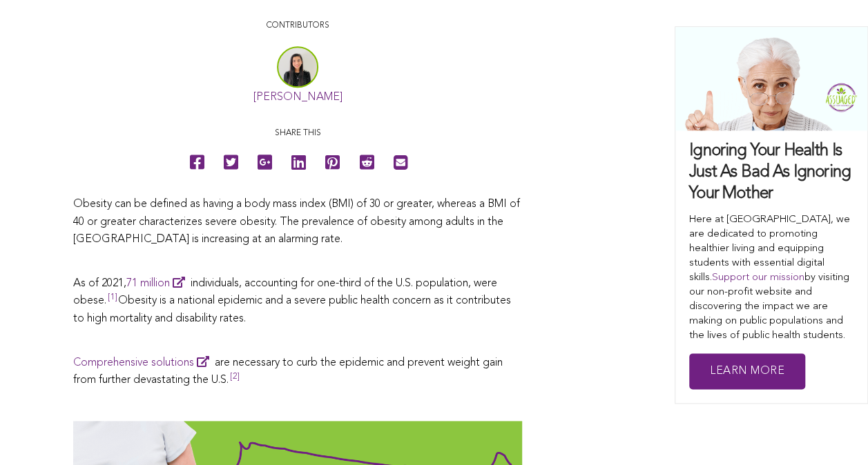 The width and height of the screenshot is (868, 465). Describe the element at coordinates (144, 363) in the screenshot. I see `a: Comprehensive solutions` at that location.